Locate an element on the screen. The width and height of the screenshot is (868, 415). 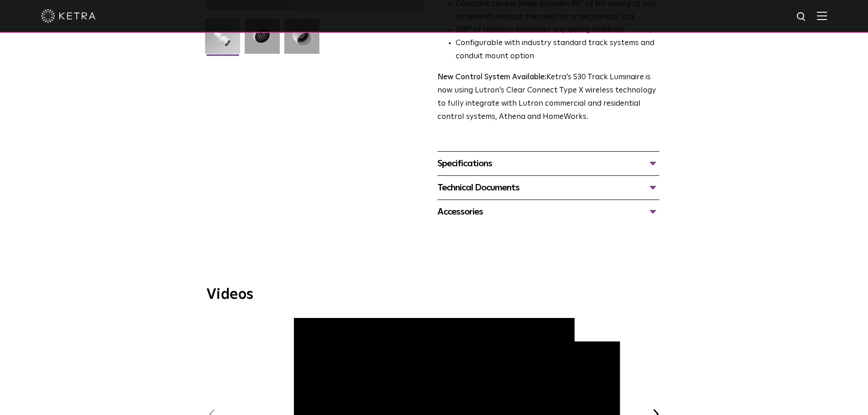
p: Ketra’s S30 Track Luminaire is now using Lutron’s Clear Connect Type X wireless technology to ful... is located at coordinates (548, 97).